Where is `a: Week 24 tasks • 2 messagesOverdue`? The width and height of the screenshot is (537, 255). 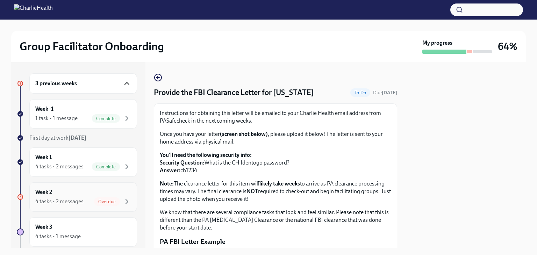
a: Week 24 tasks • 2 messagesOverdue is located at coordinates (77, 197).